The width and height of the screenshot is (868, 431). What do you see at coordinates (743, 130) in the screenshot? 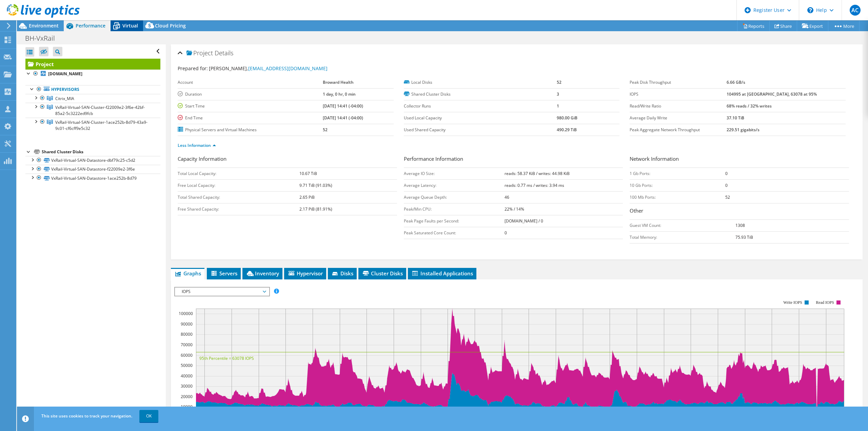
I see `b: 229.51 gigabits/s` at bounding box center [743, 130].